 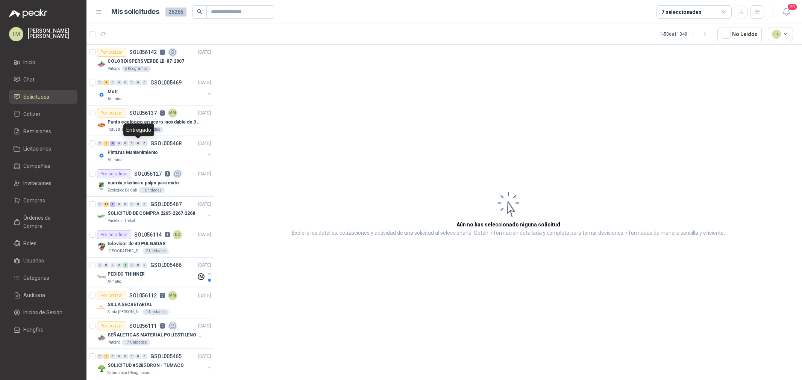 What do you see at coordinates (508, 225) in the screenshot?
I see `h3: Aún no has seleccionado niguna solicitud` at bounding box center [508, 225].